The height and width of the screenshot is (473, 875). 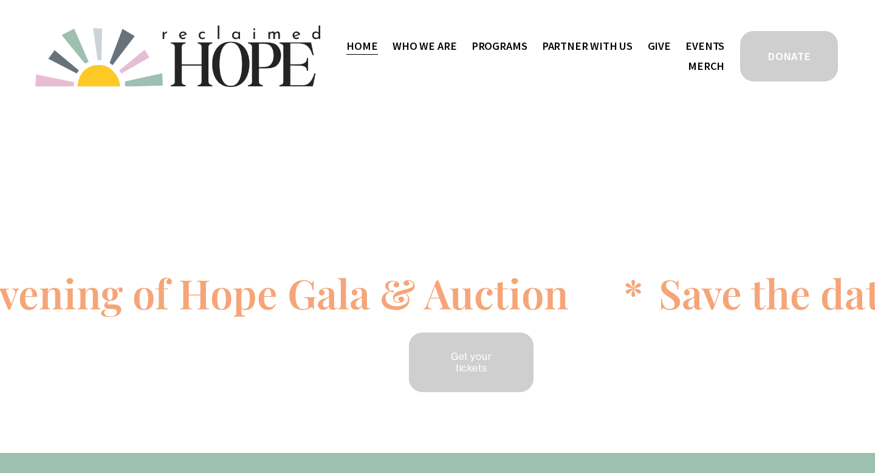 I want to click on span: Partner With Us, so click(x=587, y=46).